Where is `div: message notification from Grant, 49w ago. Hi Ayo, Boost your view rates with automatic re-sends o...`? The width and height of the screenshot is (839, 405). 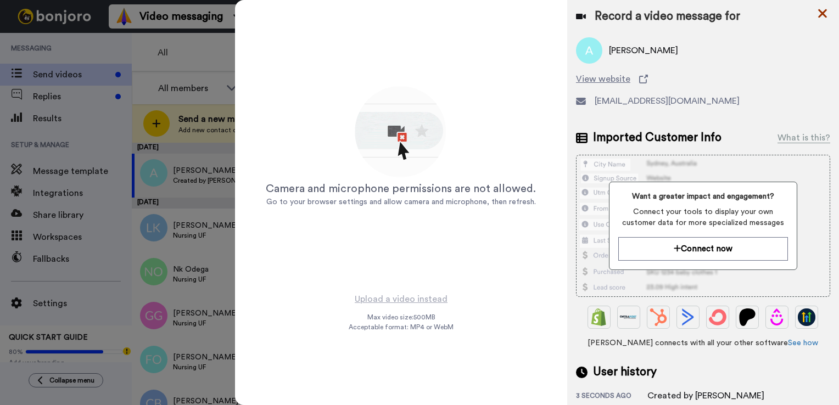
div: message notification from Grant, 49w ago. Hi Ayo, Boost your view rates with automatic re-sends o... is located at coordinates (110, 41).